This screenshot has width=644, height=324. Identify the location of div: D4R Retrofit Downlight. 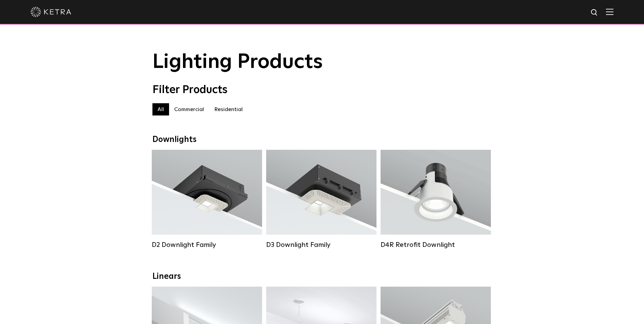
(436, 245).